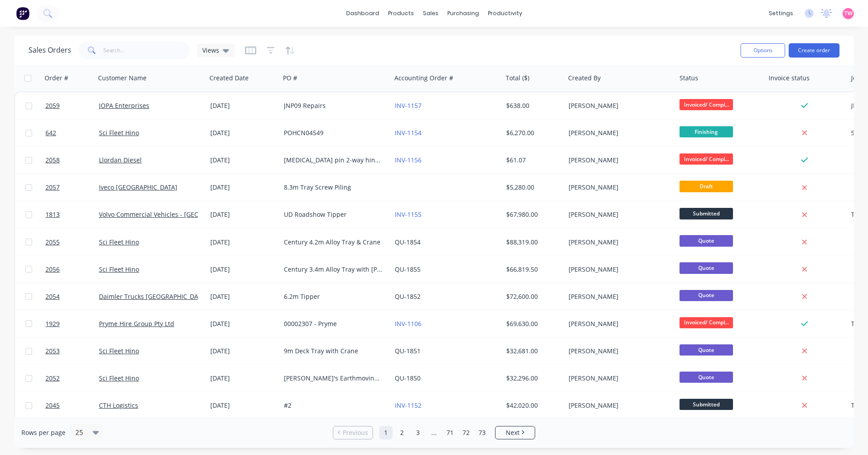 This screenshot has width=868, height=455. I want to click on a: INV-1156, so click(408, 160).